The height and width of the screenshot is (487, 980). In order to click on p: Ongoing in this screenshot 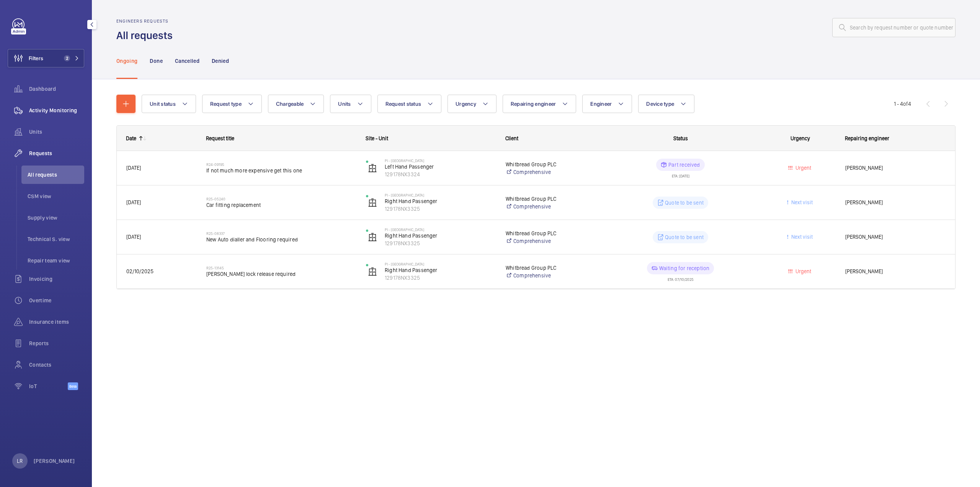, I will do `click(127, 61)`.